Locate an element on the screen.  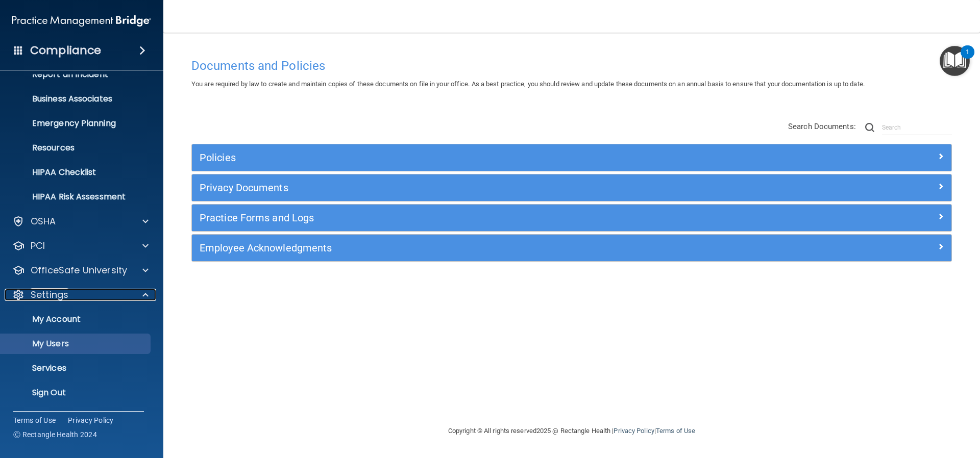
a: Settings is located at coordinates (80, 295).